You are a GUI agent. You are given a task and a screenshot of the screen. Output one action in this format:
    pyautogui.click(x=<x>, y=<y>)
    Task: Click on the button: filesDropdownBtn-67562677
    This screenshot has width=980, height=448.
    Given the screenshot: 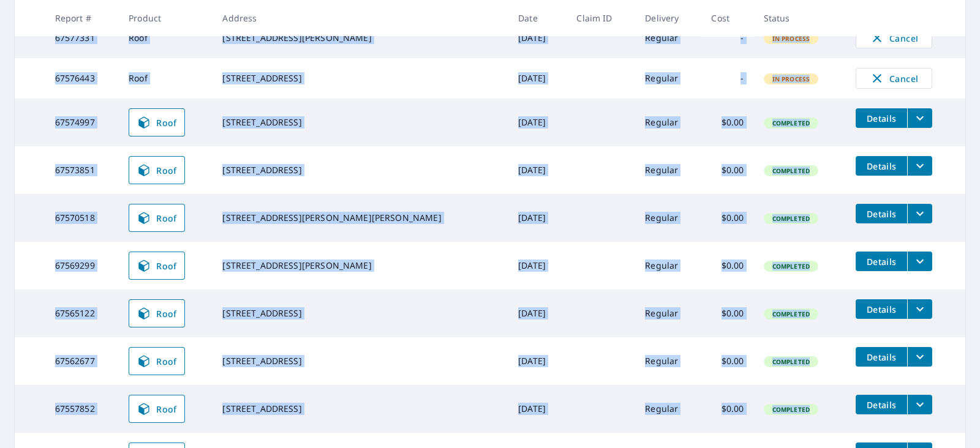 What is the action you would take?
    pyautogui.click(x=919, y=357)
    